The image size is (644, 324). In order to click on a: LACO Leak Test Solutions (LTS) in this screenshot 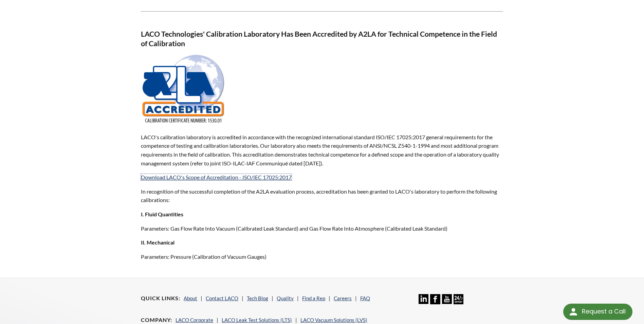, I will do `click(257, 320)`.